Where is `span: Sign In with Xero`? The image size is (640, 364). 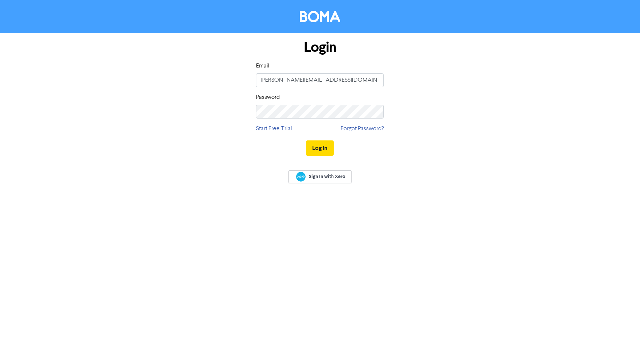
span: Sign In with Xero is located at coordinates (328, 177).